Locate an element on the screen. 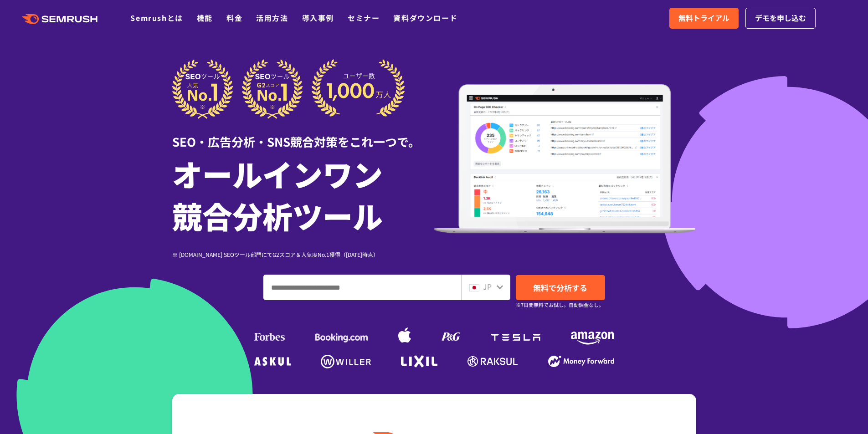  a: 無料トライアル is located at coordinates (704, 18).